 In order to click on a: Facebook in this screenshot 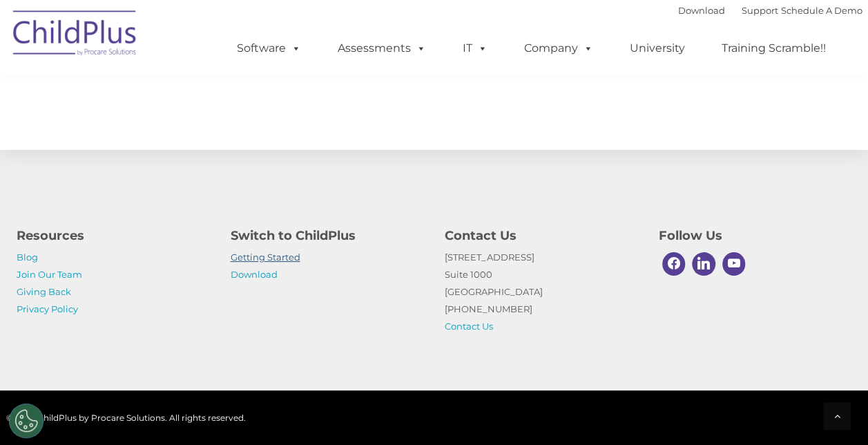, I will do `click(674, 264)`.